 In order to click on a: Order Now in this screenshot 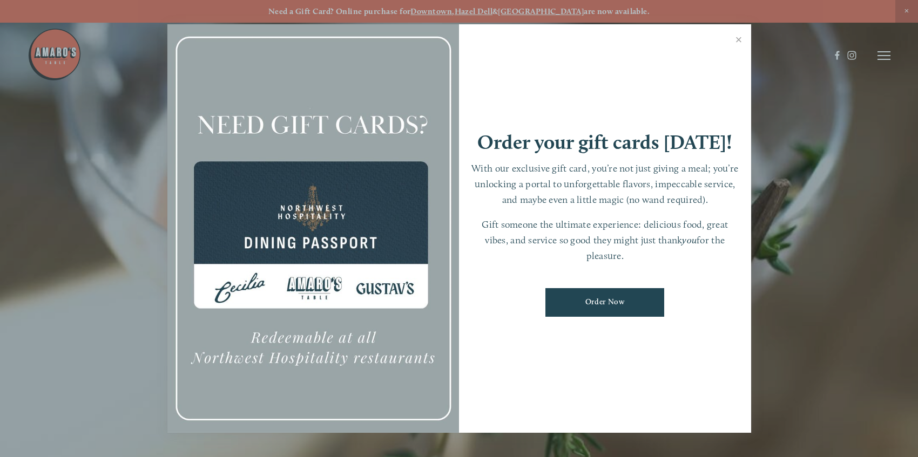, I will do `click(605, 302)`.